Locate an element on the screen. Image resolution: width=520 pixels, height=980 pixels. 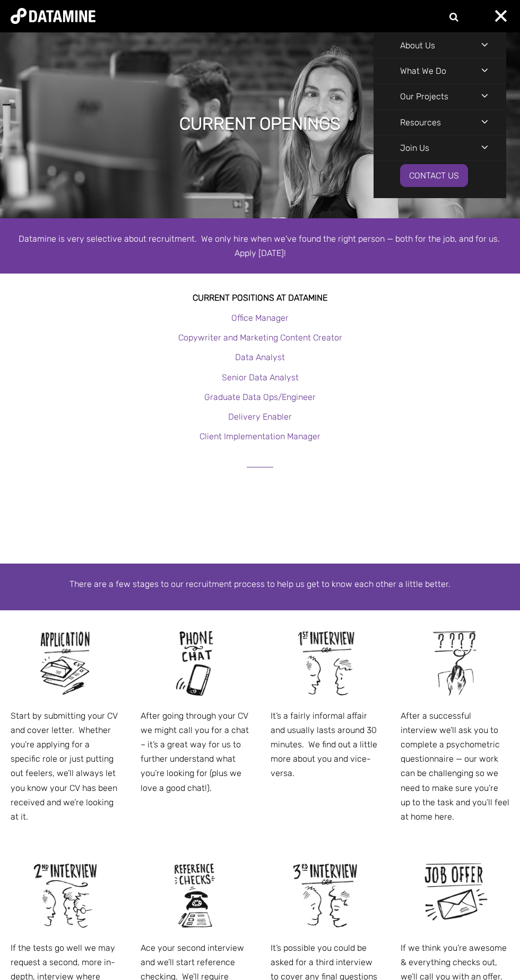
a: Resources is located at coordinates (420, 122).